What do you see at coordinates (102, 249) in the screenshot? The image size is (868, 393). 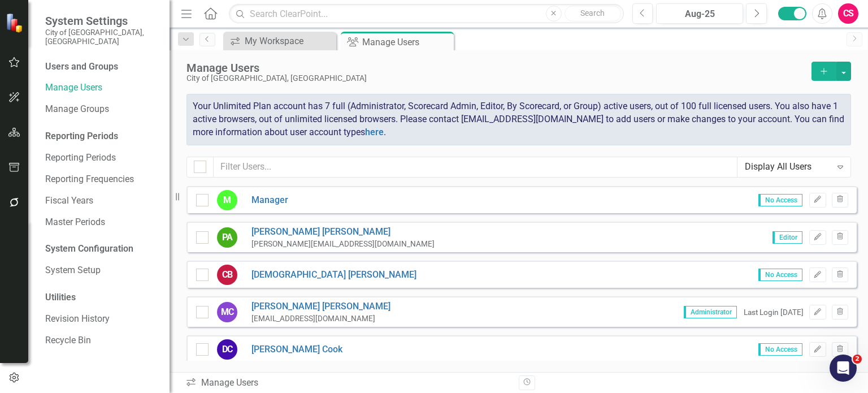 I see `div: System Configuration` at bounding box center [102, 249].